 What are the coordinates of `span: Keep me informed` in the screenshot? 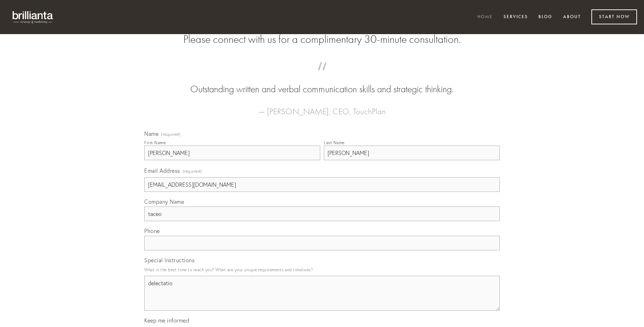 It's located at (167, 321).